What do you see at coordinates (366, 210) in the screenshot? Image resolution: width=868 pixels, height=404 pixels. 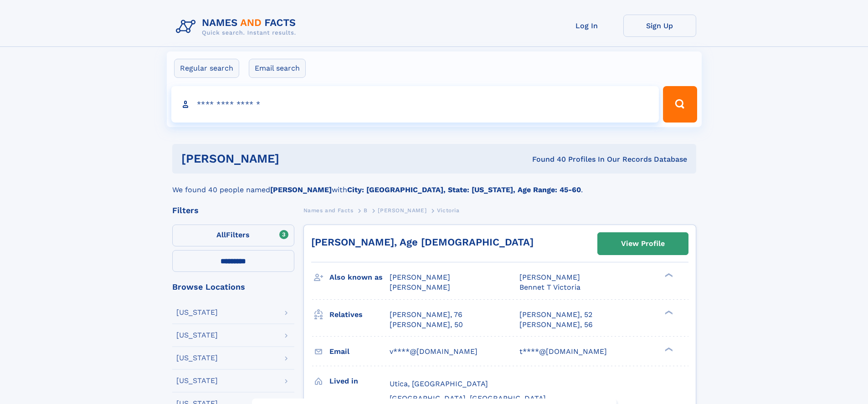 I see `a: B` at bounding box center [366, 210].